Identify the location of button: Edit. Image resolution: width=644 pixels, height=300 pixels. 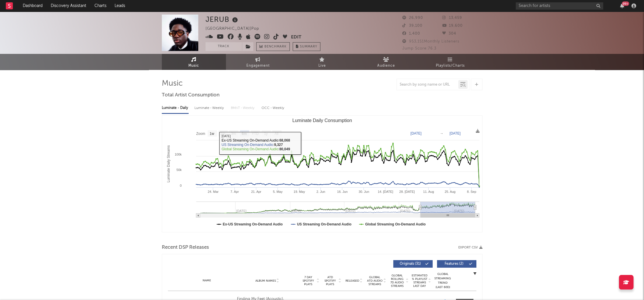
(296, 37).